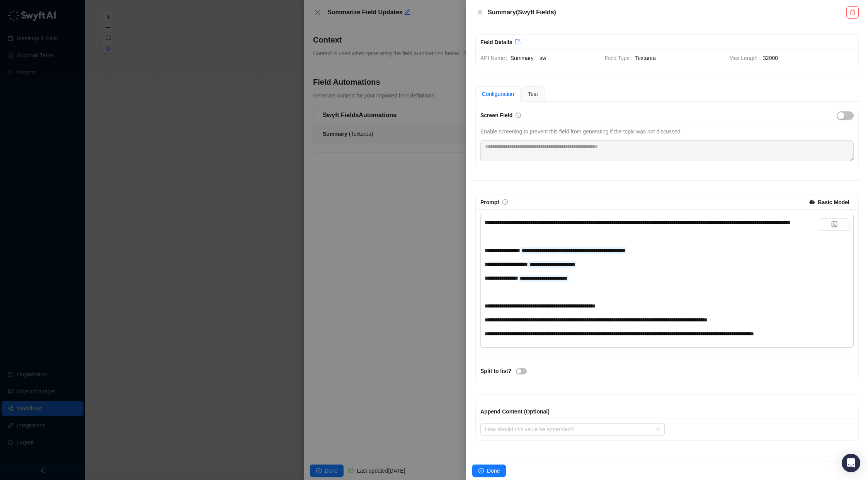 Image resolution: width=868 pixels, height=480 pixels. Describe the element at coordinates (835, 225) in the screenshot. I see `span: code` at that location.